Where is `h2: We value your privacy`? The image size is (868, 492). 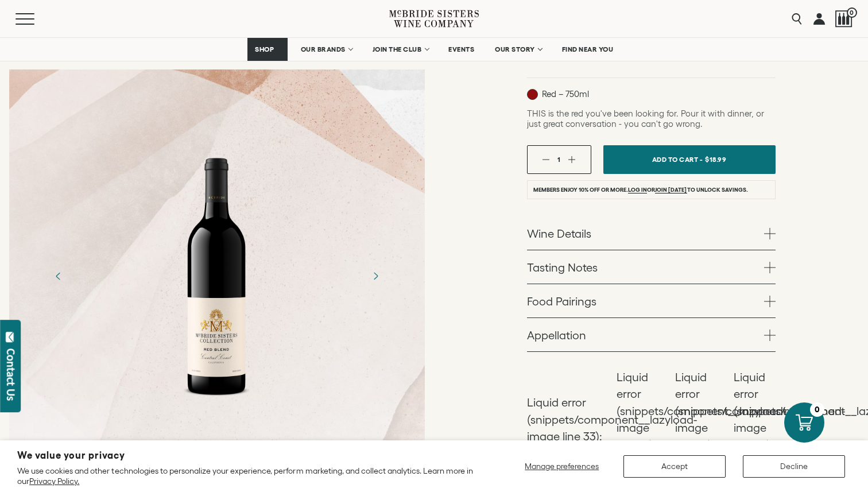 h2: We value your privacy is located at coordinates (246, 455).